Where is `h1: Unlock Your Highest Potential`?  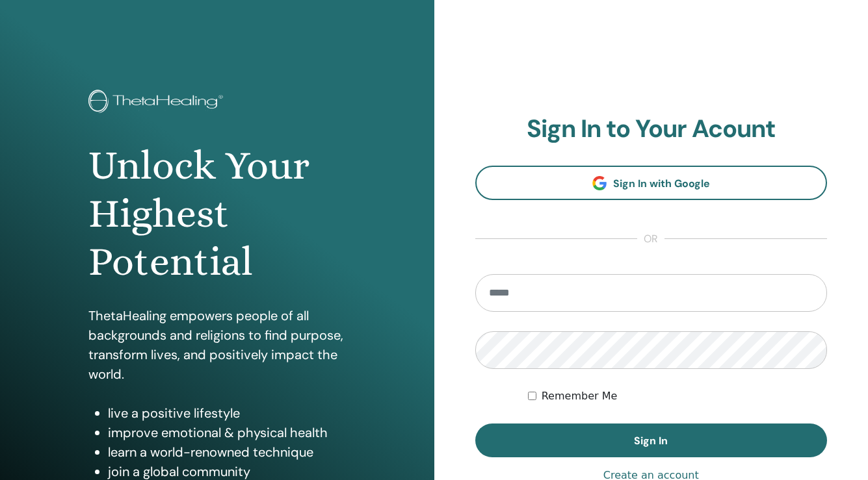
h1: Unlock Your Highest Potential is located at coordinates (217, 214).